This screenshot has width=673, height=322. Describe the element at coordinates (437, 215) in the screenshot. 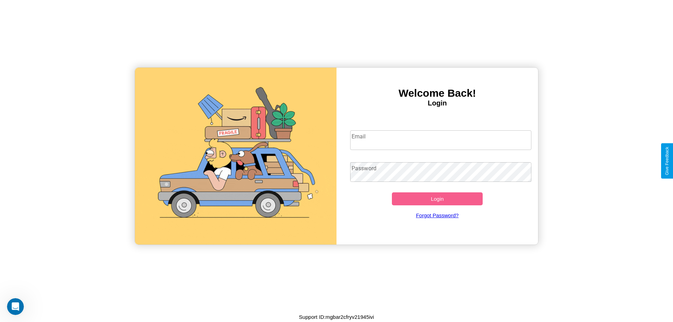

I see `a: Forgot Password?` at that location.